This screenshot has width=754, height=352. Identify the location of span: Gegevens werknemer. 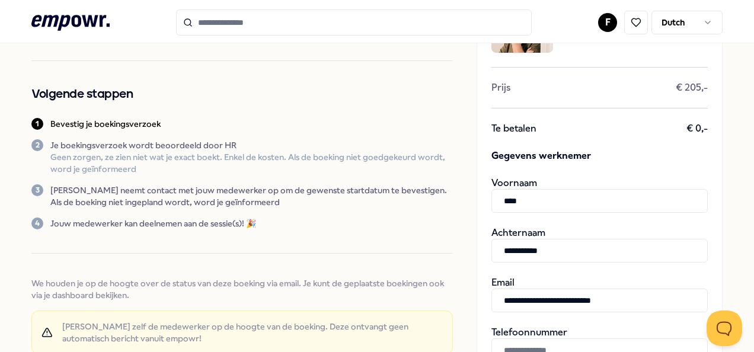
(600, 156).